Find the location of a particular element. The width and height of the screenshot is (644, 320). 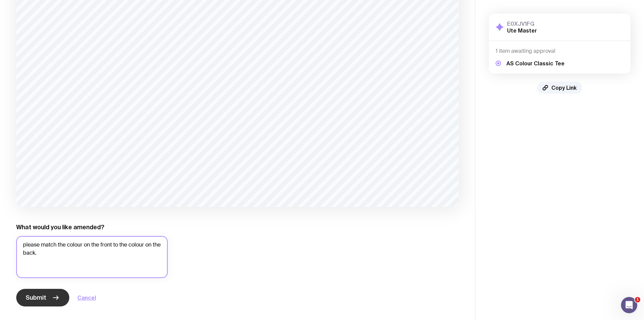

span: Submit is located at coordinates (36, 298).